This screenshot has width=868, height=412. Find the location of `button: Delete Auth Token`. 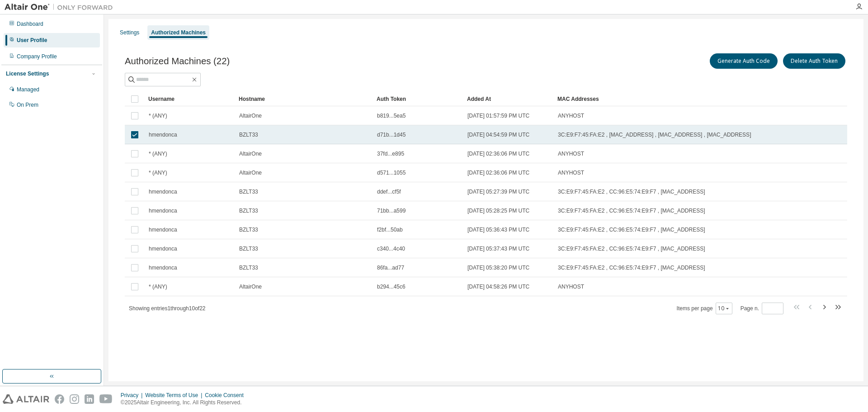

button: Delete Auth Token is located at coordinates (814, 61).